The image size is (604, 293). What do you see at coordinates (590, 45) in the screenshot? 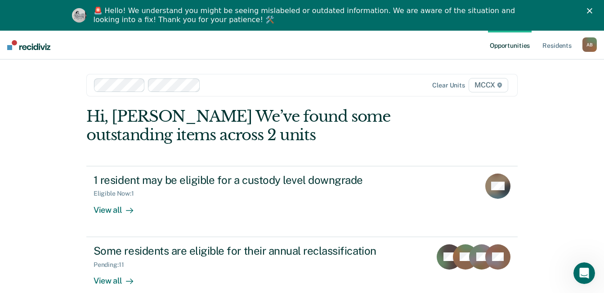
I see `button: AB` at bounding box center [590, 45].